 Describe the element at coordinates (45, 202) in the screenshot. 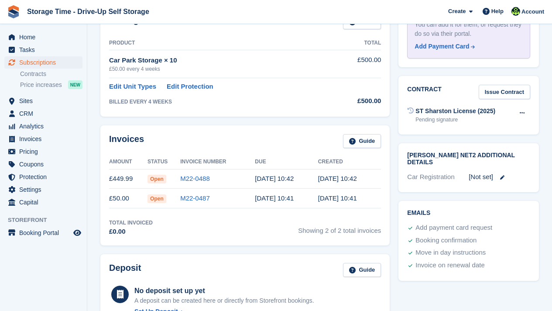

I see `span: Capital` at that location.